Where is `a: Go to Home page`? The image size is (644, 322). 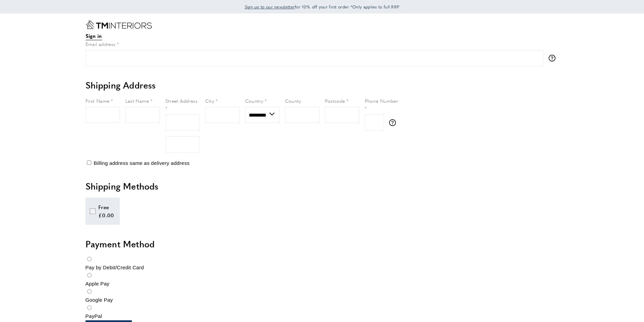
a: Go to Home page is located at coordinates (119, 25).